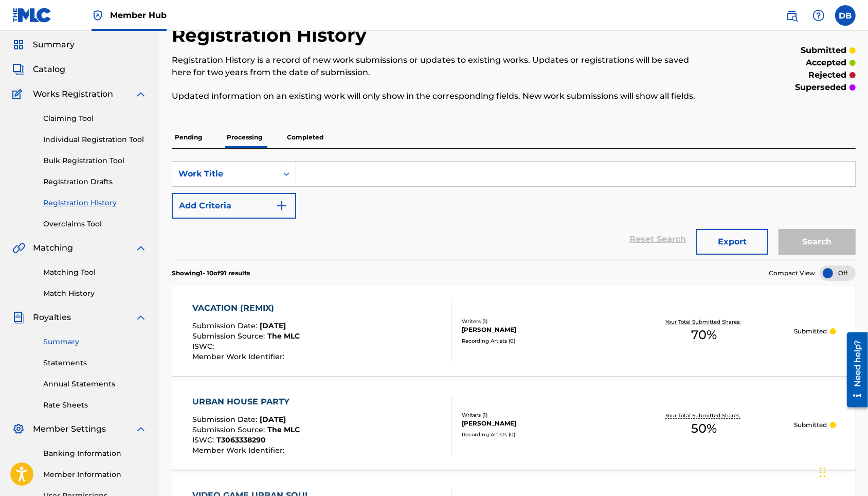 The height and width of the screenshot is (496, 868). Describe the element at coordinates (188, 137) in the screenshot. I see `p: Pending` at that location.